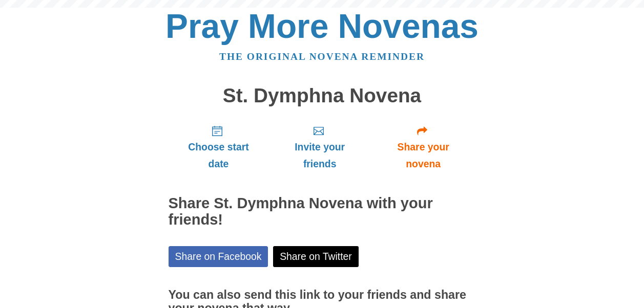  Describe the element at coordinates (423, 155) in the screenshot. I see `span: Share your novena` at that location.